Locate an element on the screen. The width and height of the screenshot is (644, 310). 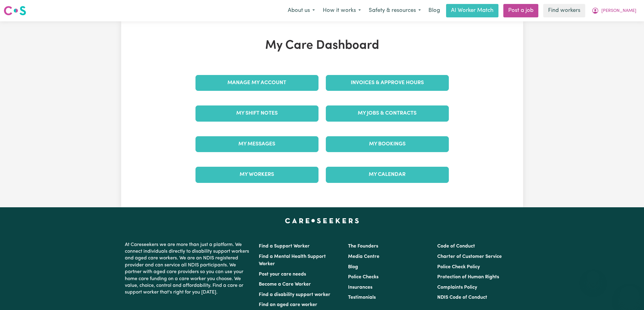
button: About us is located at coordinates (301, 11).